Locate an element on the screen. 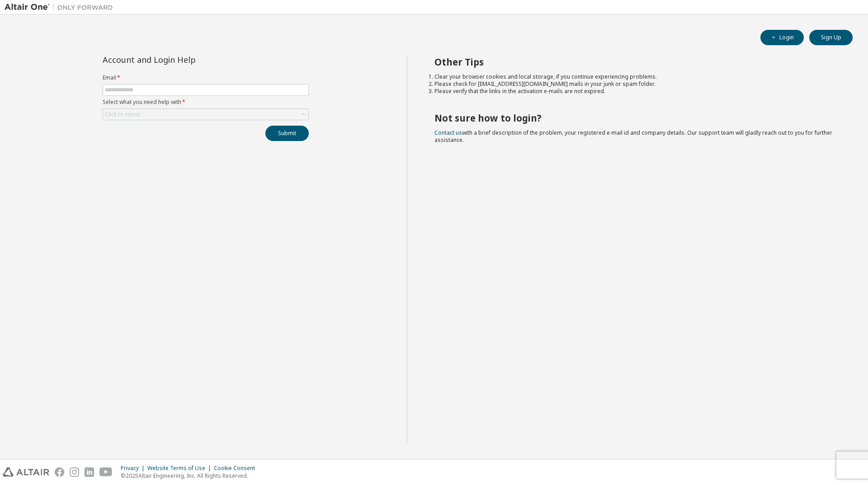 The height and width of the screenshot is (485, 868). img: Altair One is located at coordinates (61, 7).